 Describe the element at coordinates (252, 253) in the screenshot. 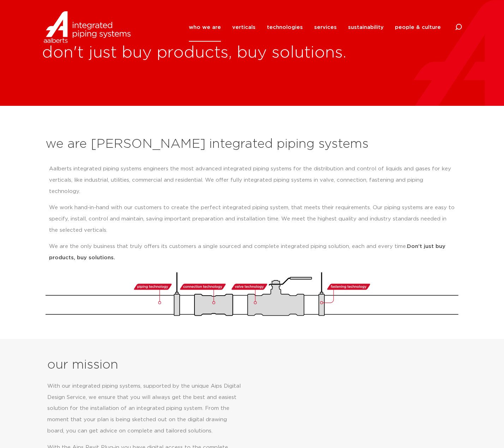

I see `p: We are the only business that truly offers its customers a single sourced and complete integrated...` at that location.